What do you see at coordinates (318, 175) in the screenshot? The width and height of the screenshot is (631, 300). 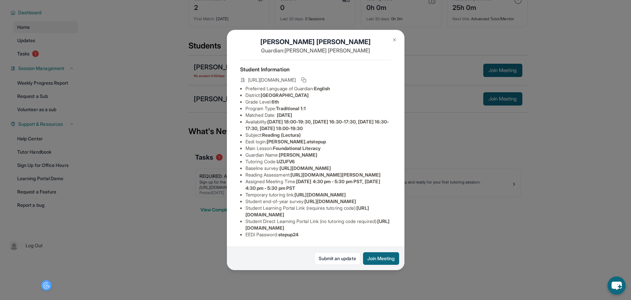 I see `li: Reading Assessment :` at bounding box center [318, 175].